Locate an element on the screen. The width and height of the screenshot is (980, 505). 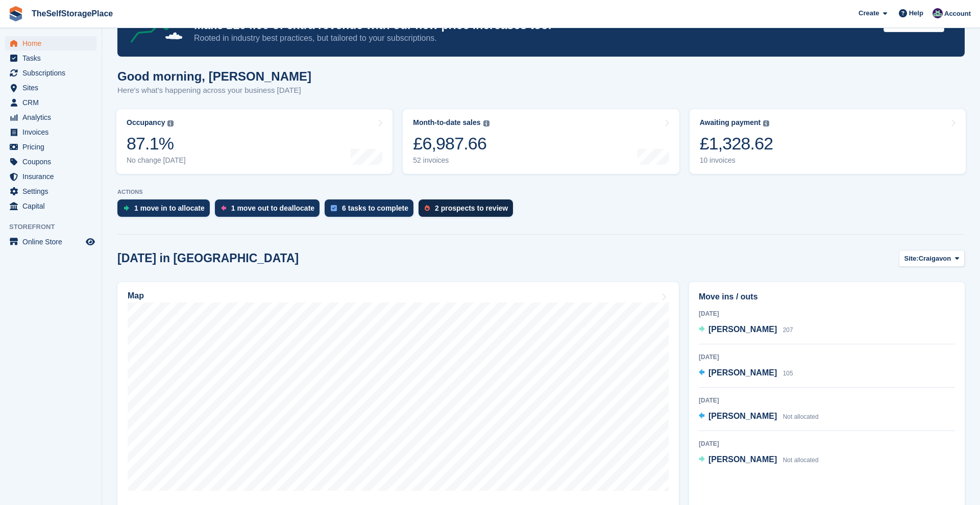
img: prospect-51fa495bee0391a8d652442698ab0144808aea92771e9ea1ae160a38d050c398.svg is located at coordinates (427, 208).